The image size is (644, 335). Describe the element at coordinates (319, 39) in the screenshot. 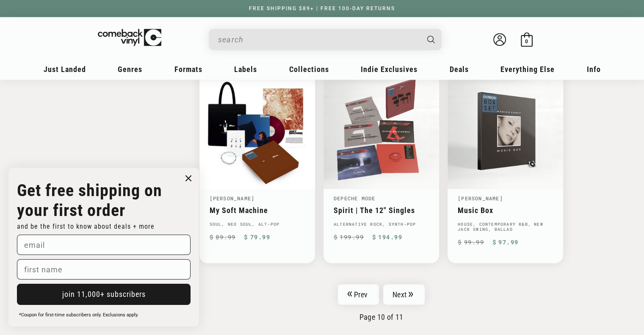

I see `input: When autocomplete results are available use up and down arrows to review and enter to select` at that location.